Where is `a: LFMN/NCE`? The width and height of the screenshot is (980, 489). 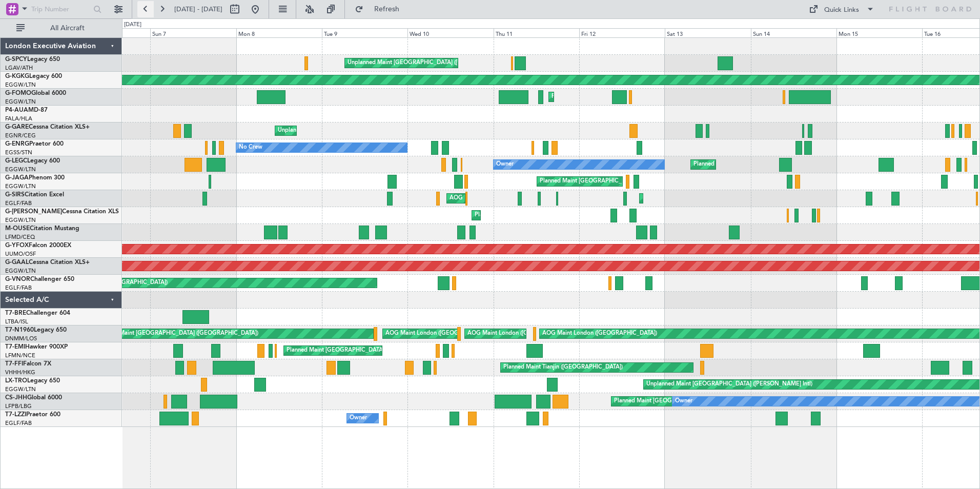 a: LFMN/NCE is located at coordinates (20, 356).